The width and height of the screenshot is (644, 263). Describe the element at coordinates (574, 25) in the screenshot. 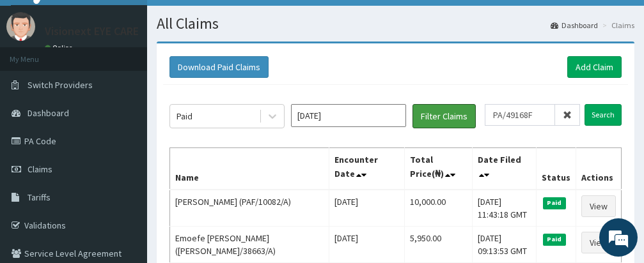

I see `a: Dashboard` at that location.